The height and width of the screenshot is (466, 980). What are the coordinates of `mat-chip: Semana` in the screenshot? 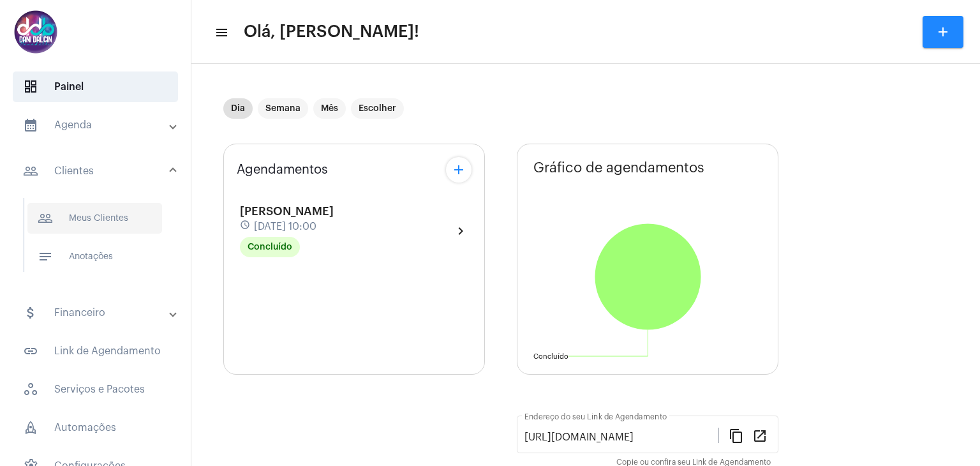 It's located at (283, 108).